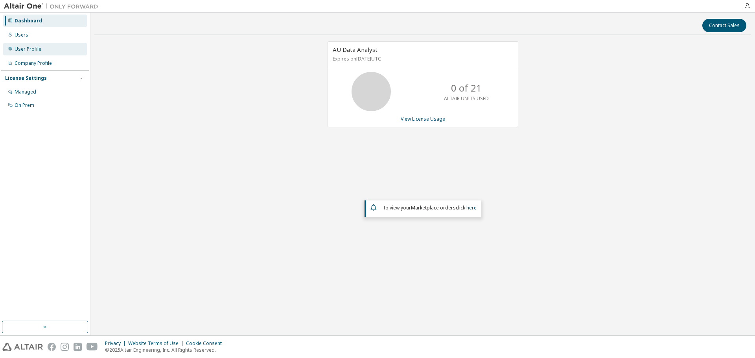 This screenshot has height=358, width=755. I want to click on div: Company Profile, so click(33, 63).